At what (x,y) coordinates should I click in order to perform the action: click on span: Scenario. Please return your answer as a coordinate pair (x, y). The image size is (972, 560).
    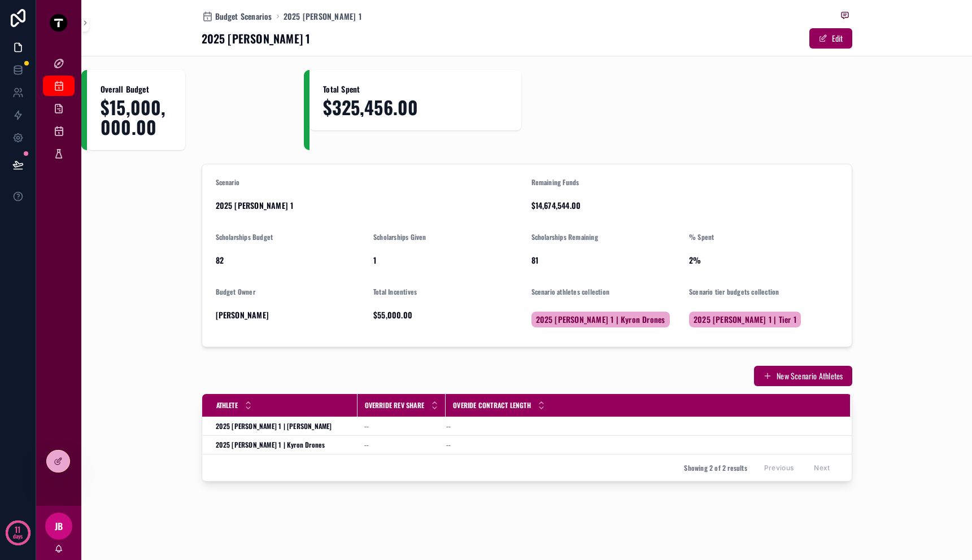
    Looking at the image, I should click on (227, 182).